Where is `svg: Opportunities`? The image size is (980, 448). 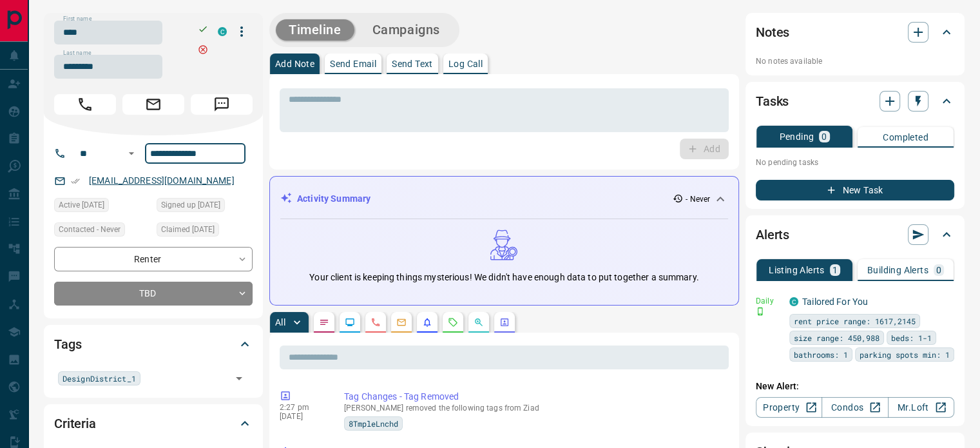 svg: Opportunities is located at coordinates (479, 323).